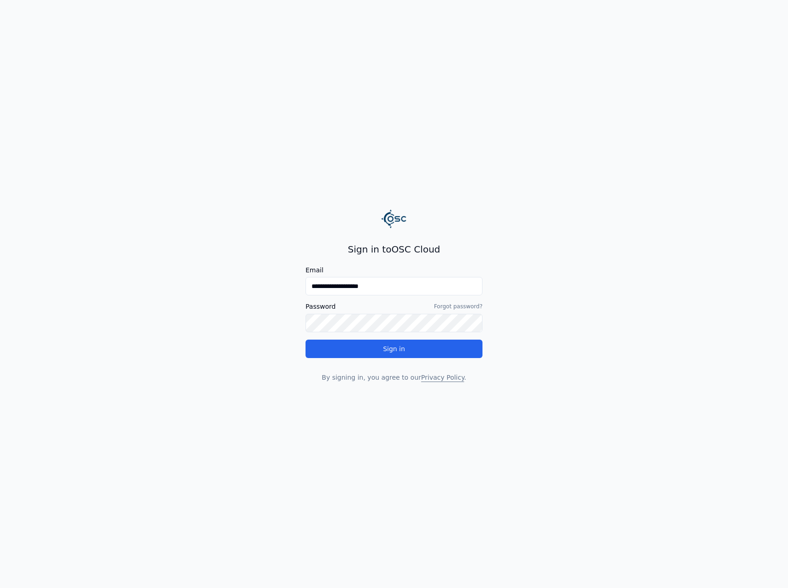 The image size is (788, 588). I want to click on a: Privacy Policy, so click(442, 377).